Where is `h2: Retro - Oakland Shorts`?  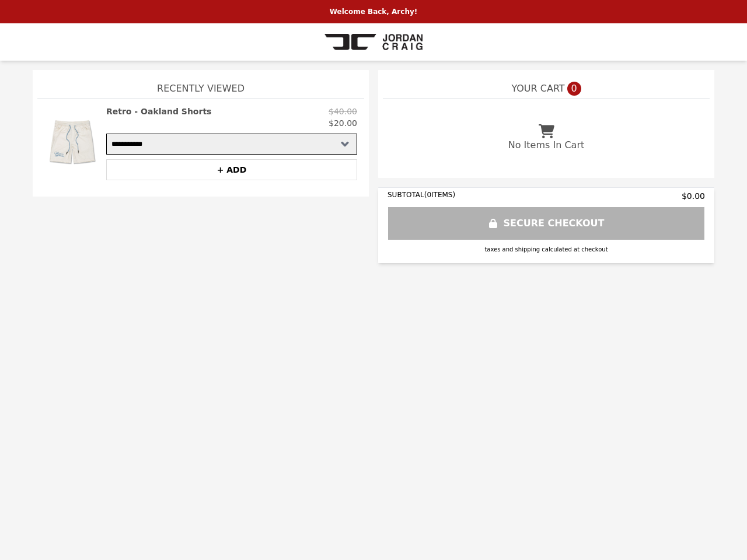 h2: Retro - Oakland Shorts is located at coordinates (159, 111).